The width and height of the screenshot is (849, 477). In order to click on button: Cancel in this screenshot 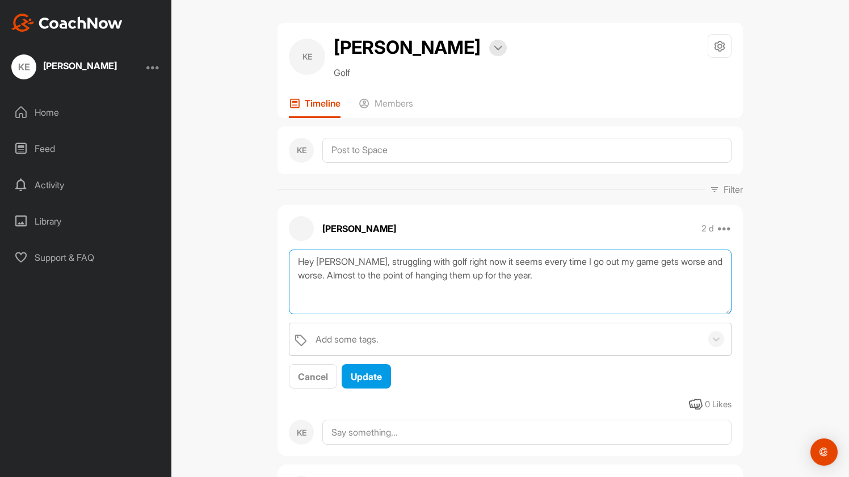, I will do `click(313, 376)`.